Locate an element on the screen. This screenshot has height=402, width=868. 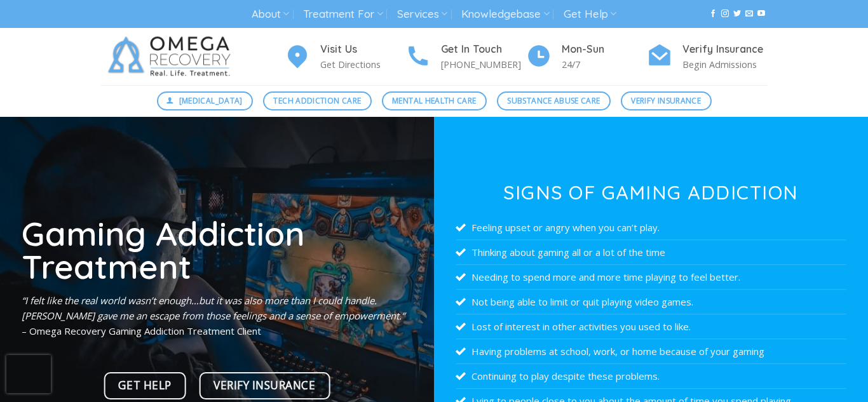
h3: Signs of Gaming Addiction is located at coordinates (651, 193).